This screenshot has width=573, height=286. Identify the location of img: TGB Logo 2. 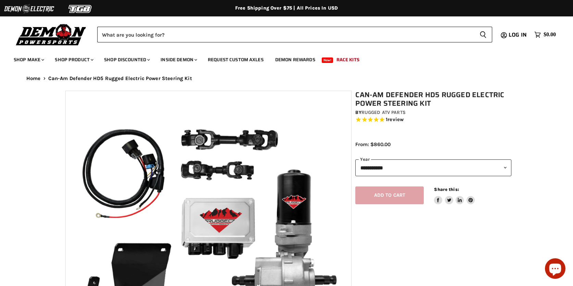
(80, 9).